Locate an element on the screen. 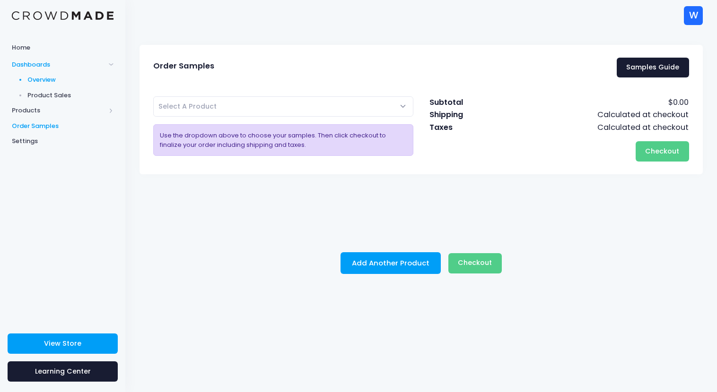 The image size is (717, 392). div: W is located at coordinates (693, 16).